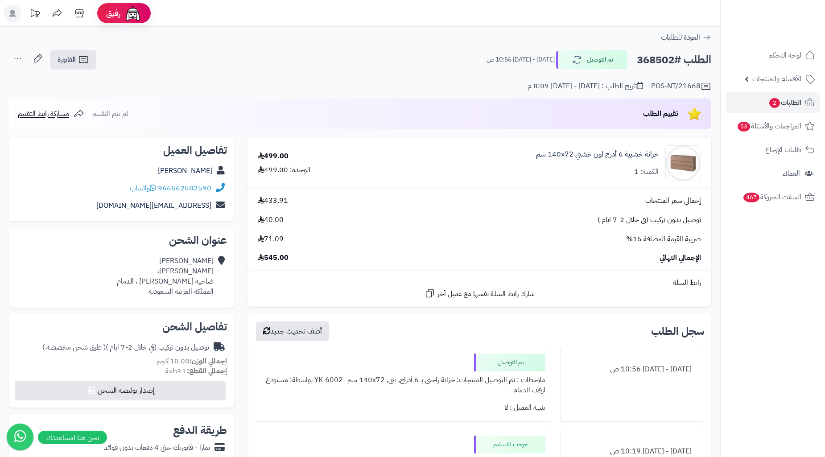  What do you see at coordinates (403, 385) in the screenshot?
I see `div: ملاحظات : تم التوصيل المنتجات: خزانة راحتي بـ 6 أدراج, بني, ‎140x72 سم‏ -YK-6002 بواسطة: مستودع ا...` at bounding box center [403, 385].